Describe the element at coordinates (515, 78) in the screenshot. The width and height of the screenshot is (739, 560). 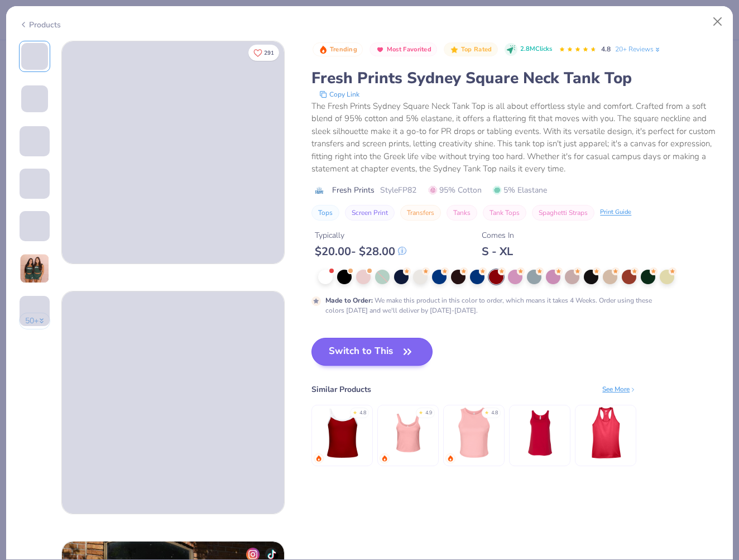
I see `div: Fresh Prints Sydney Square Neck Tank Top` at that location.